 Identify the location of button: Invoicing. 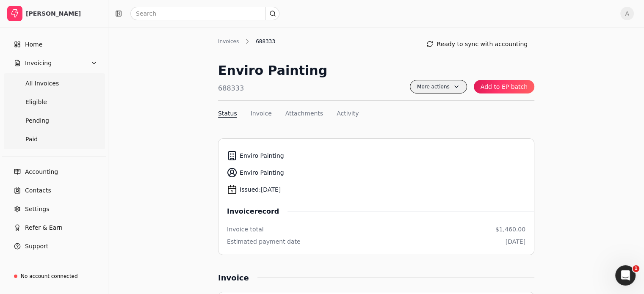
(54, 63).